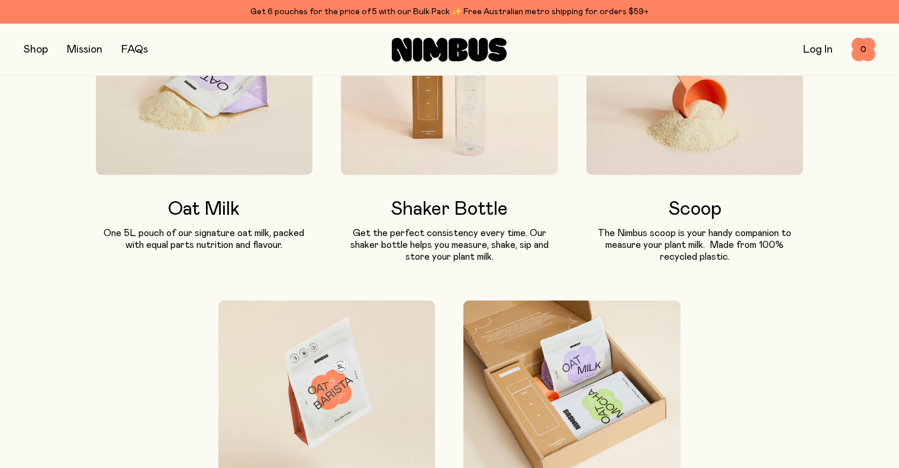 Image resolution: width=899 pixels, height=468 pixels. I want to click on a: Mission, so click(85, 50).